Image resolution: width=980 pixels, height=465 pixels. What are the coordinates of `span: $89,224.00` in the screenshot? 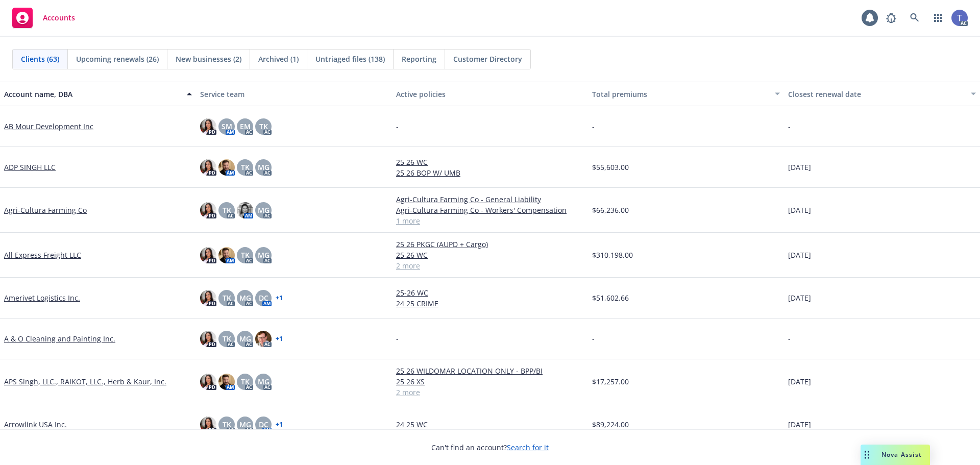 It's located at (611, 424).